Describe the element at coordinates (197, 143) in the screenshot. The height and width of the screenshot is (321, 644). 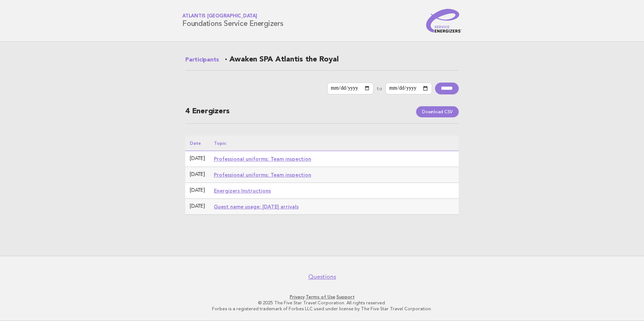
I see `th: Date` at that location.